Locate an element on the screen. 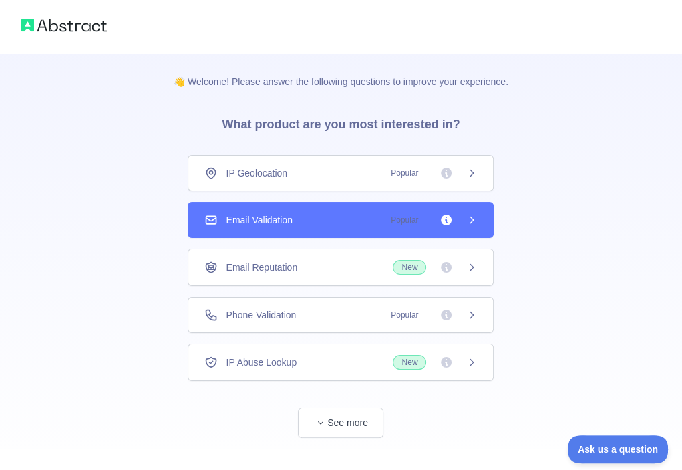 This screenshot has height=470, width=682. h3: What product are you most interested in? is located at coordinates (341, 122).